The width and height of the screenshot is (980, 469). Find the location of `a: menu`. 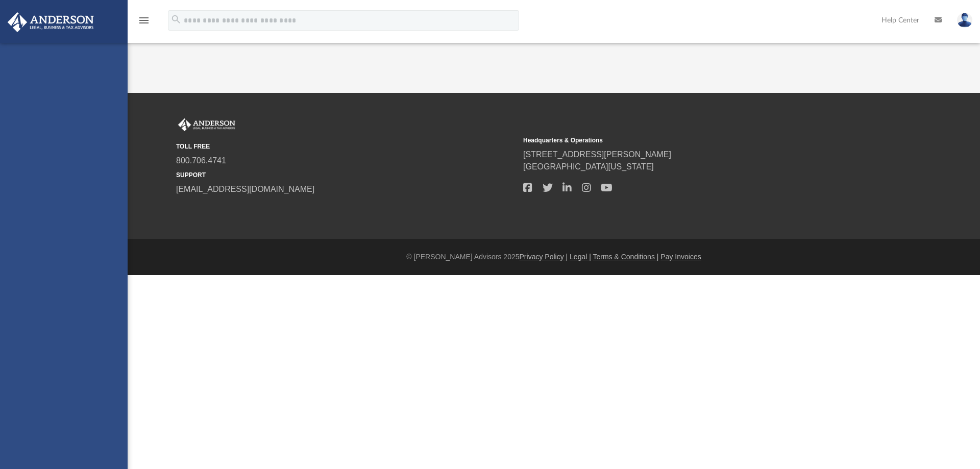

a: menu is located at coordinates (144, 23).